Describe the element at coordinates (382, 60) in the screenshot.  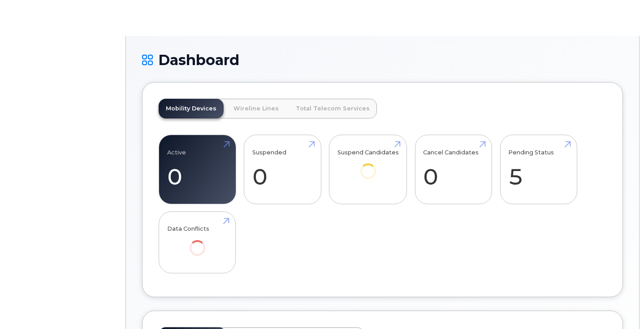
I see `h1: Dashboard` at that location.